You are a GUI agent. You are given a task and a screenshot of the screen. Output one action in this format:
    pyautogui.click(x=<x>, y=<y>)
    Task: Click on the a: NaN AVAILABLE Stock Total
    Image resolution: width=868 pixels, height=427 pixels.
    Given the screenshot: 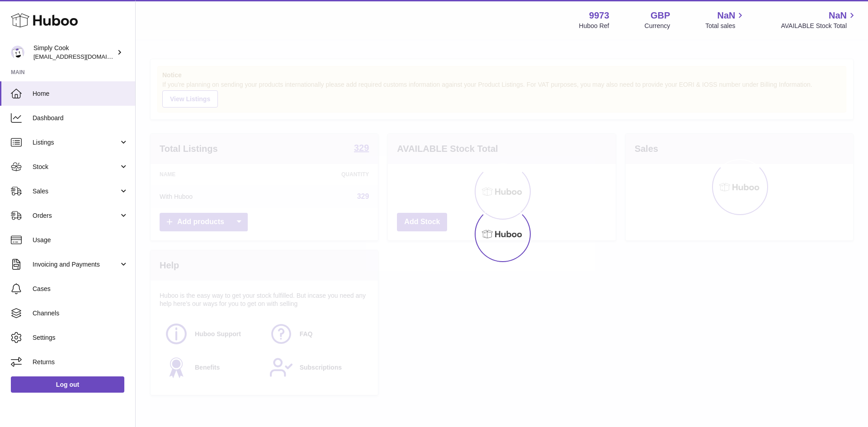 What is the action you would take?
    pyautogui.click(x=818, y=20)
    